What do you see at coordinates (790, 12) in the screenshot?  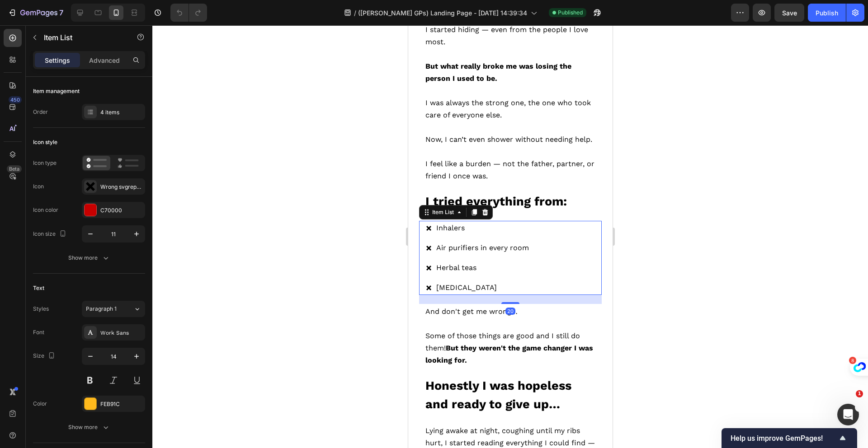 I see `button: Save` at bounding box center [790, 12].